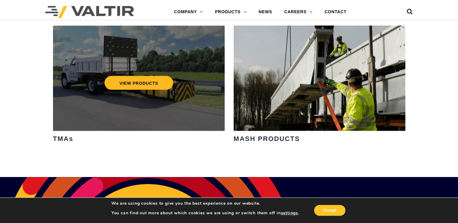 The height and width of the screenshot is (223, 458). I want to click on a: CONTACT, so click(335, 12).